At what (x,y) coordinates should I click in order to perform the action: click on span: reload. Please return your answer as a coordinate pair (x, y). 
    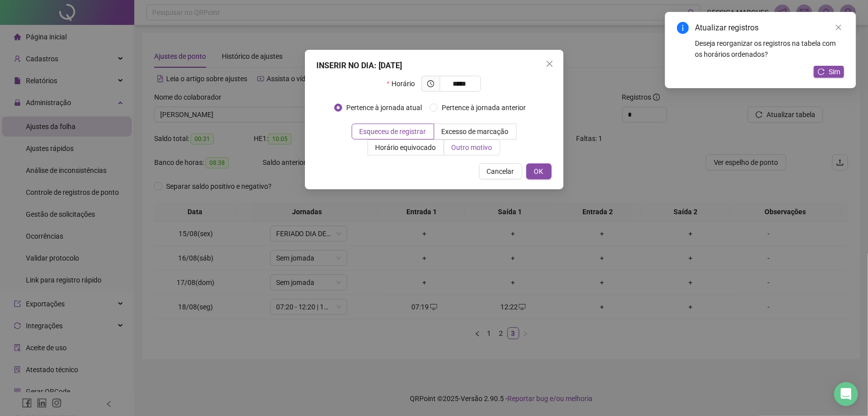
    Looking at the image, I should click on (821, 72).